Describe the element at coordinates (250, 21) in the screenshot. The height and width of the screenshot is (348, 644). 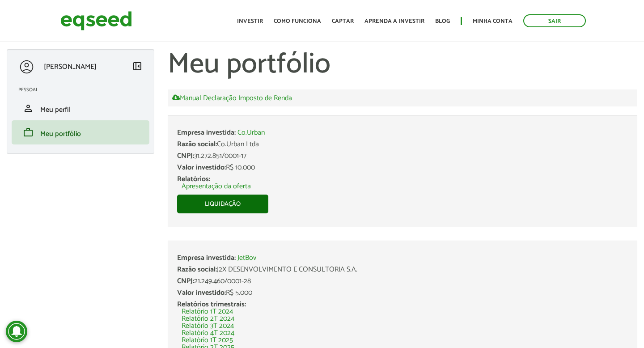
I see `a: Investir` at that location.